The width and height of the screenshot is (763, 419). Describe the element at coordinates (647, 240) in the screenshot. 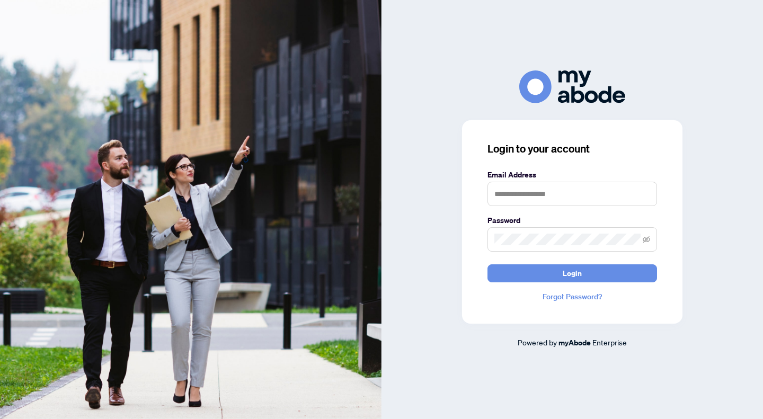

I see `span: eye-invisible` at that location.